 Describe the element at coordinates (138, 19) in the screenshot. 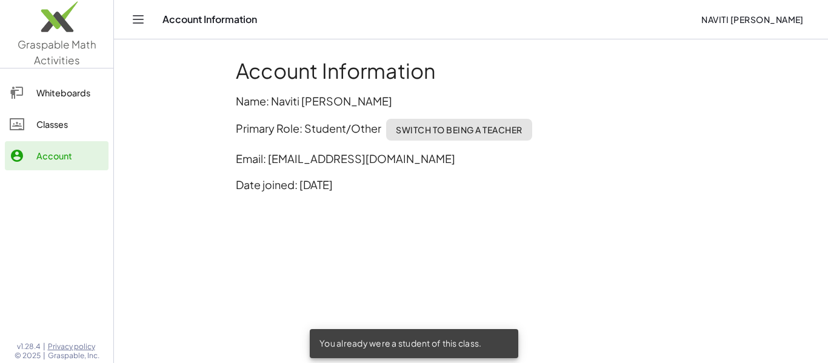

I see `button: Toggle navigation` at that location.